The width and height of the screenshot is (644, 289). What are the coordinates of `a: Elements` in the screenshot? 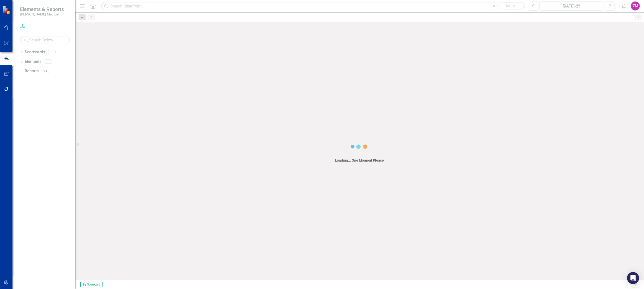 It's located at (33, 62).